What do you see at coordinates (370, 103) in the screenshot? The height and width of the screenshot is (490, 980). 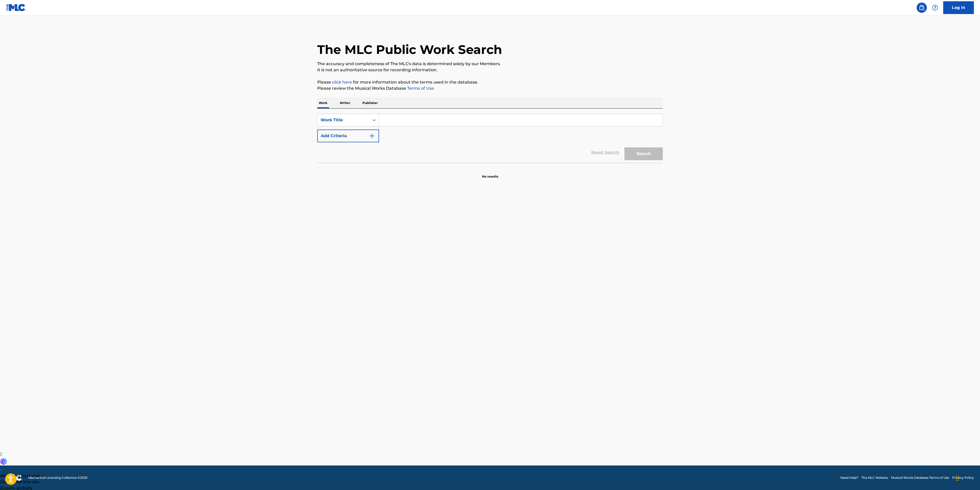 I see `p: Publisher` at bounding box center [370, 103].